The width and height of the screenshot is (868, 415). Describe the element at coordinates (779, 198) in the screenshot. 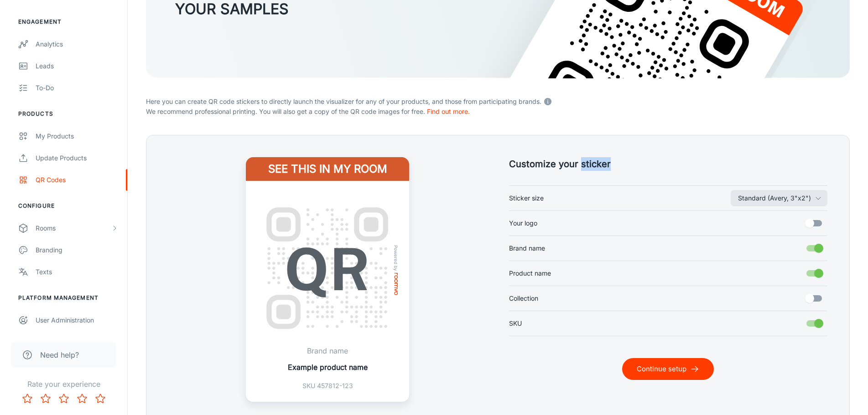

I see `button: Sticker size` at that location.